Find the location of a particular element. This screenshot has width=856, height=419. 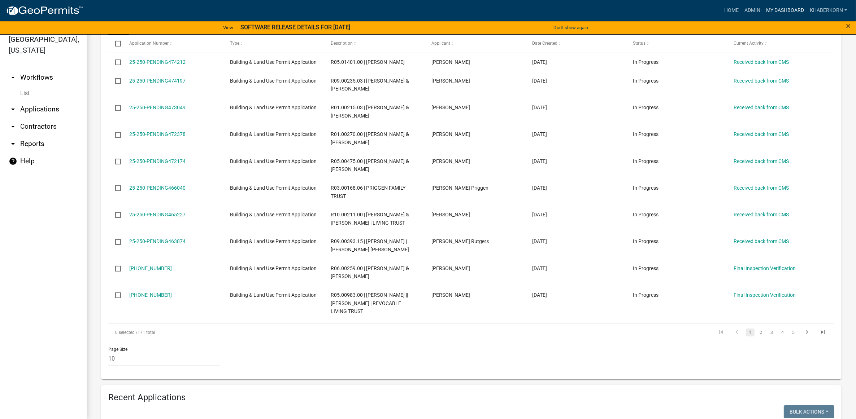

a: go to last page is located at coordinates (823, 333).